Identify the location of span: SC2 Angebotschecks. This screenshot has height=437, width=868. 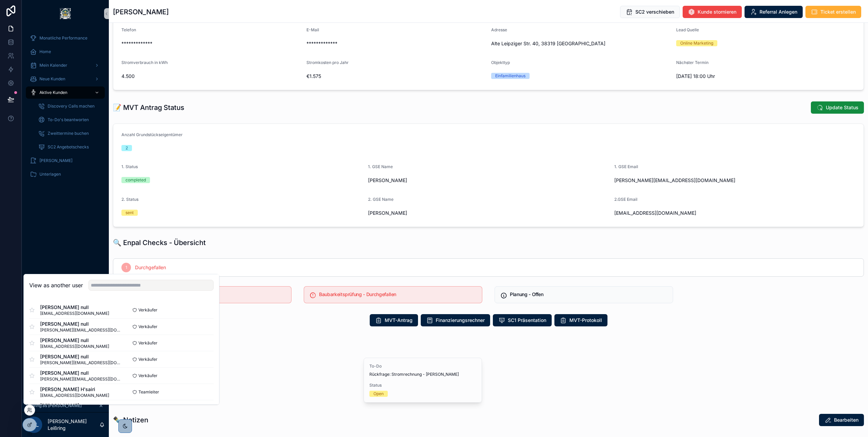
(68, 147).